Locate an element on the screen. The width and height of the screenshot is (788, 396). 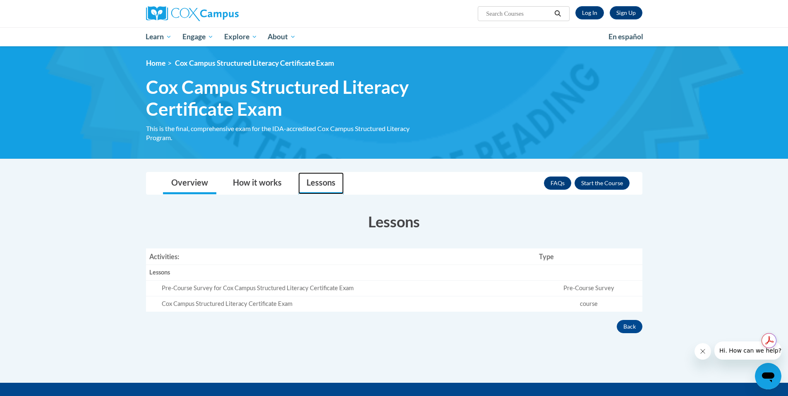
a: Home is located at coordinates (155, 63).